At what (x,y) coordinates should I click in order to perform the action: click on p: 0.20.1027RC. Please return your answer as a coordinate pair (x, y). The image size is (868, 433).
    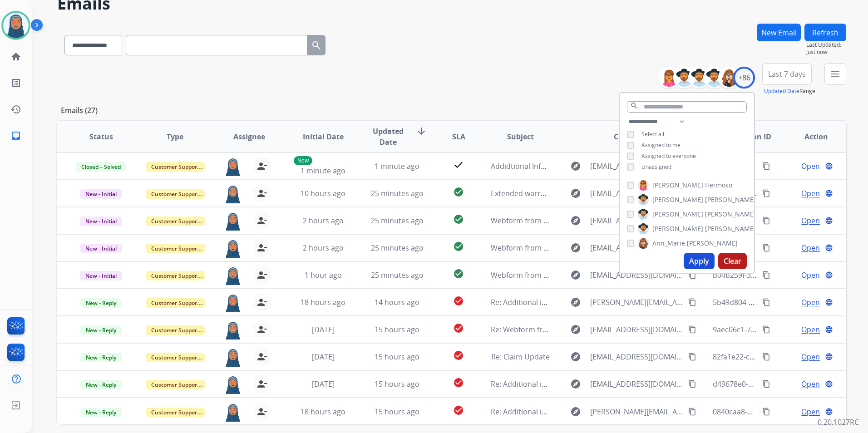
    Looking at the image, I should click on (838, 422).